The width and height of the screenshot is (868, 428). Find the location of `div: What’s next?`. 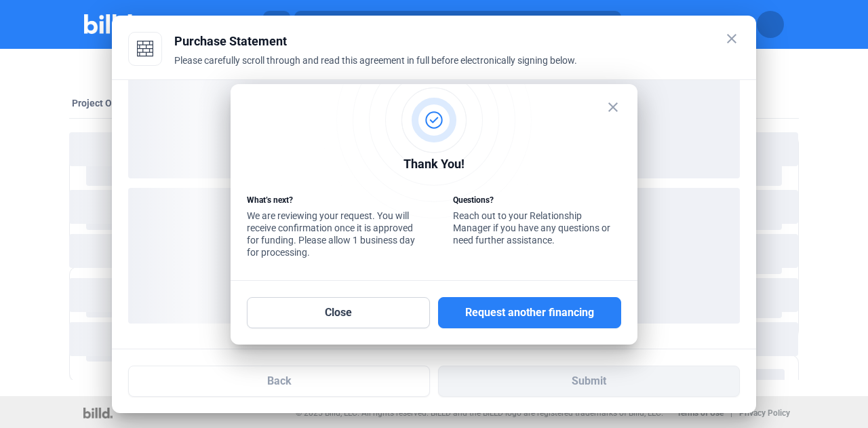

div: What’s next? is located at coordinates (331, 201).